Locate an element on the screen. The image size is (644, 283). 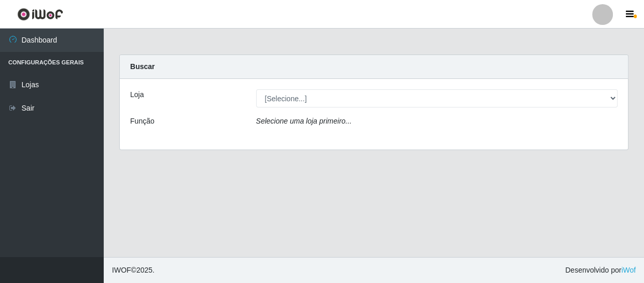
label: Função is located at coordinates (142, 121).